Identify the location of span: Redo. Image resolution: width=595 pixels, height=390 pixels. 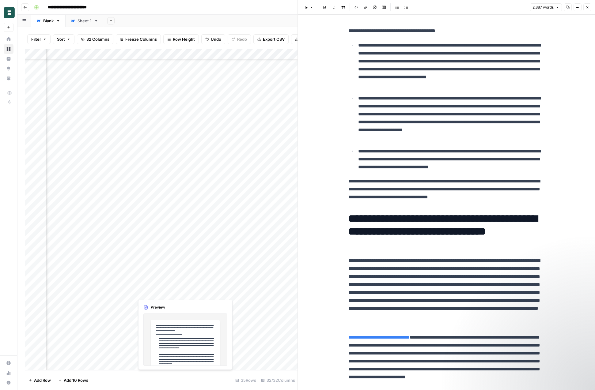
(242, 39).